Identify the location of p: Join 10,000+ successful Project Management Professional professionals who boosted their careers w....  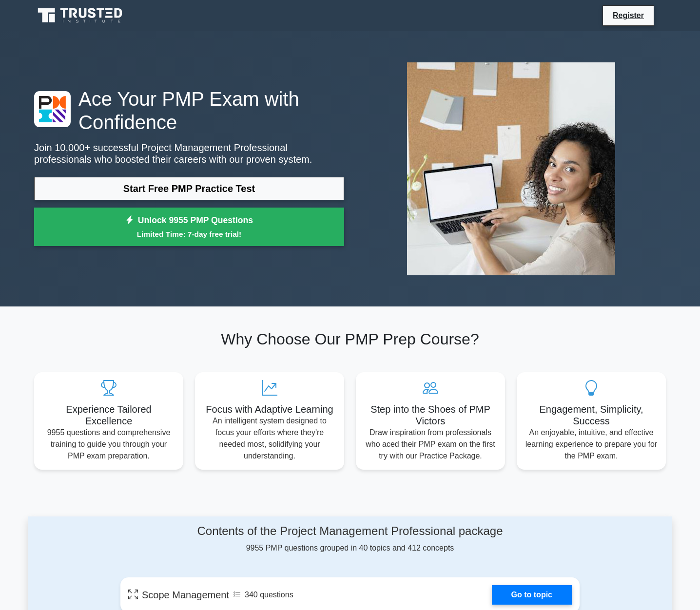
(189, 154).